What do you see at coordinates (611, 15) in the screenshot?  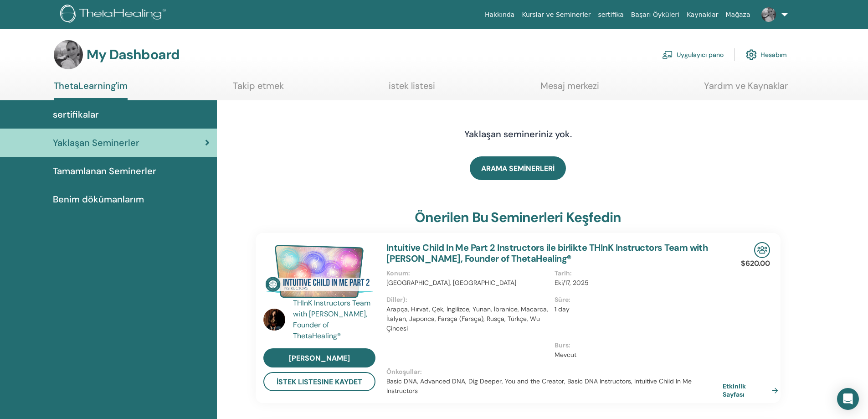 I see `a: sertifika` at bounding box center [611, 15].